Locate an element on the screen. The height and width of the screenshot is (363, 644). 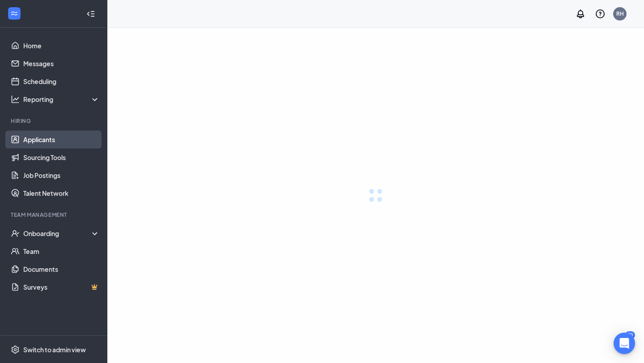
div: Team Management is located at coordinates (54, 214).